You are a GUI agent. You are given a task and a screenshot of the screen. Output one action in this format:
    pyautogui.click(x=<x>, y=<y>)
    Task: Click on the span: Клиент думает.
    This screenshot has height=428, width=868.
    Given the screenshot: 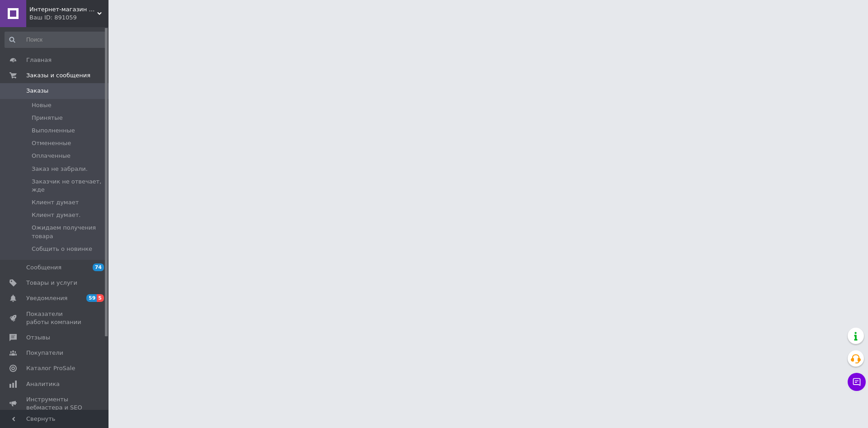 What is the action you would take?
    pyautogui.click(x=56, y=215)
    